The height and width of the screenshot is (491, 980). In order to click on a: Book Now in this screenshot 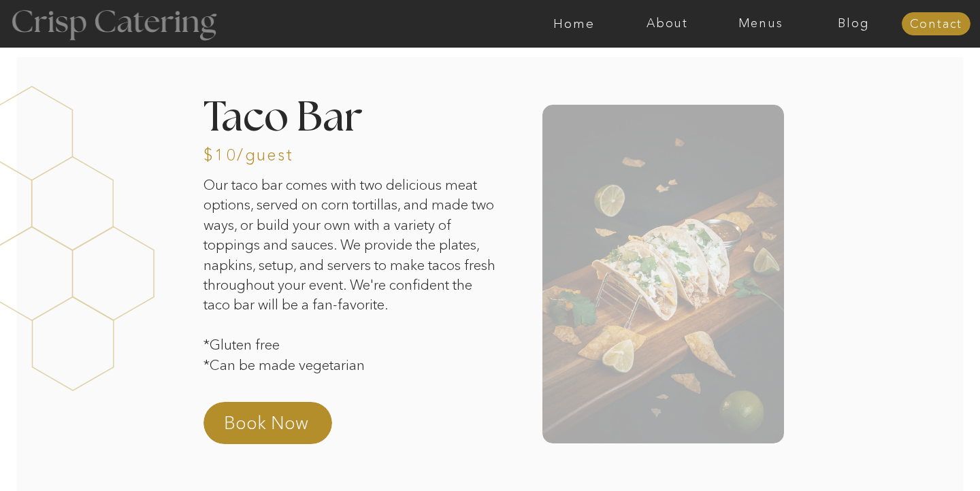, I will do `click(284, 427)`.